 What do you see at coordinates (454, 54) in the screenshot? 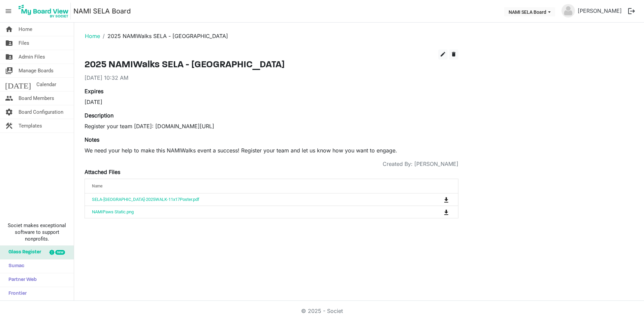
I see `span: delete` at bounding box center [454, 54].